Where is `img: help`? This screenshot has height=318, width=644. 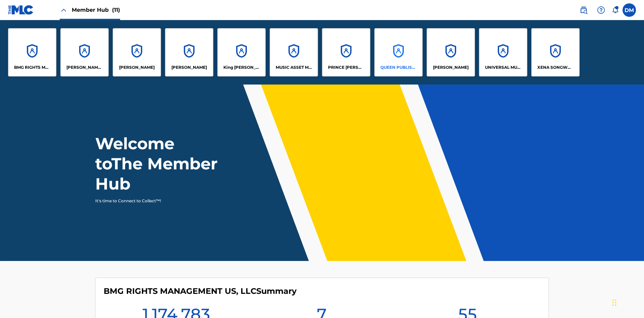 img: help is located at coordinates (601, 10).